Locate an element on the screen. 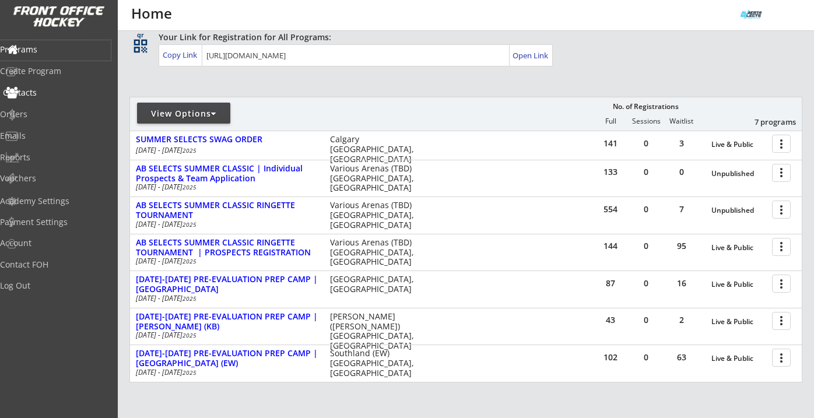  div: Waitlist is located at coordinates (681, 121).